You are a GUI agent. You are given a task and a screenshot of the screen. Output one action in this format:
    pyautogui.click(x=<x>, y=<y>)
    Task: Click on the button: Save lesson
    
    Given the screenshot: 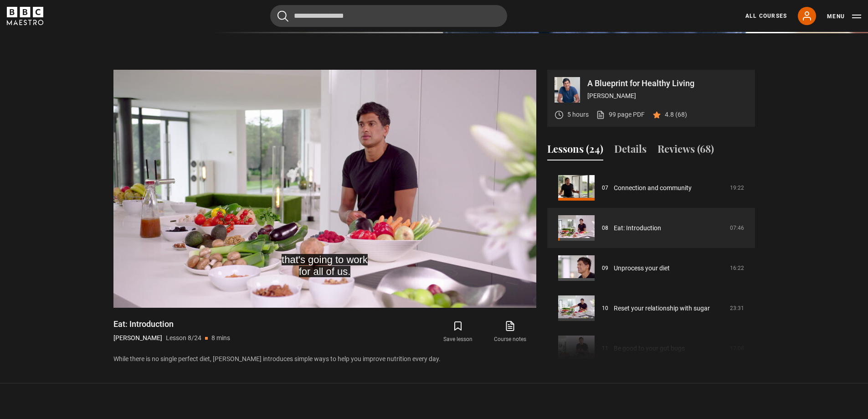 What is the action you would take?
    pyautogui.click(x=458, y=332)
    